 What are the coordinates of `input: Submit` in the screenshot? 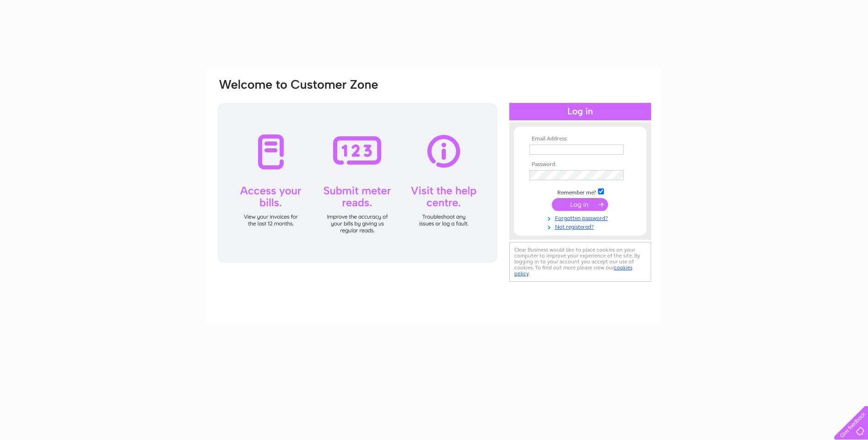 It's located at (580, 204).